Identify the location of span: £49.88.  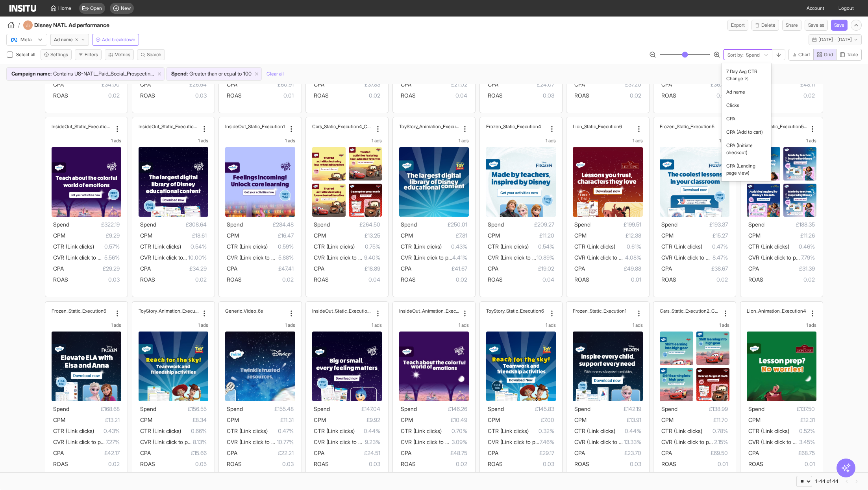
(613, 269).